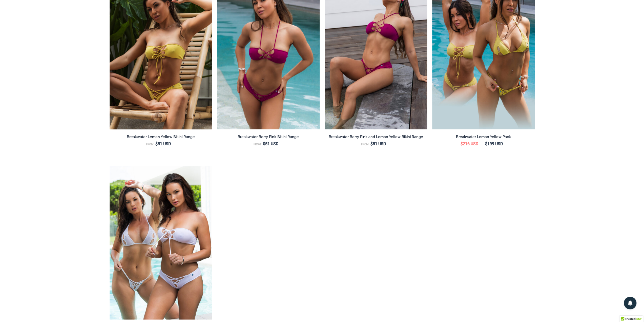  Describe the element at coordinates (161, 242) in the screenshot. I see `a: Collection Pack (5)Breakwater White 341 Top 4956 Shorts 08Breakwater White 341 Top 4956 Shorts 08` at that location.